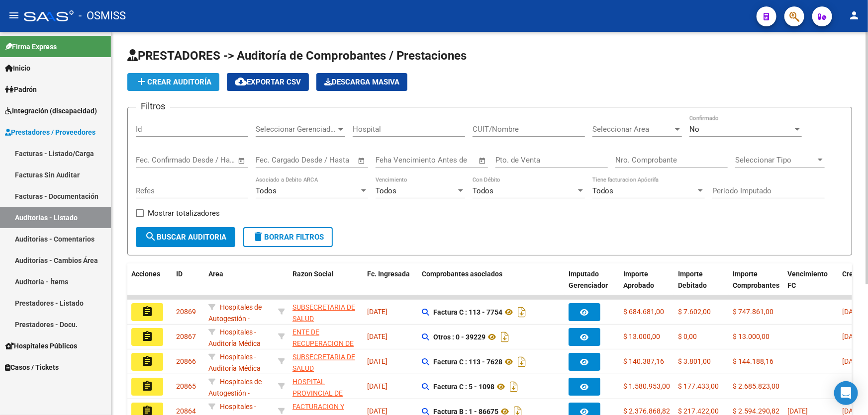  Describe the element at coordinates (808, 279) in the screenshot. I see `span: Vencimiento FC` at that location.